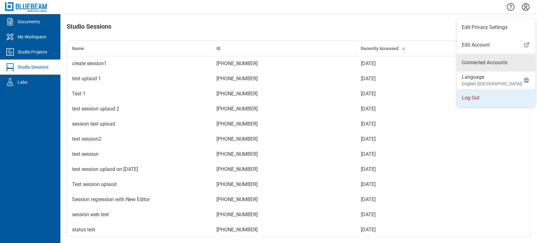 This screenshot has width=537, height=243. I want to click on button: Settings, so click(526, 7).